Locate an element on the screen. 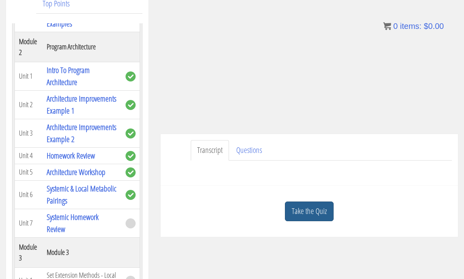 This screenshot has width=464, height=279. td: Unit 7 is located at coordinates (29, 223).